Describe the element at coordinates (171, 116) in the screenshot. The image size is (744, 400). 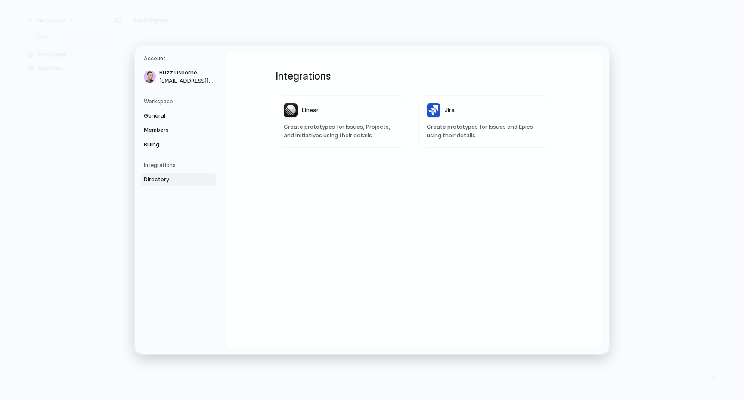
I see `span: General` at that location.